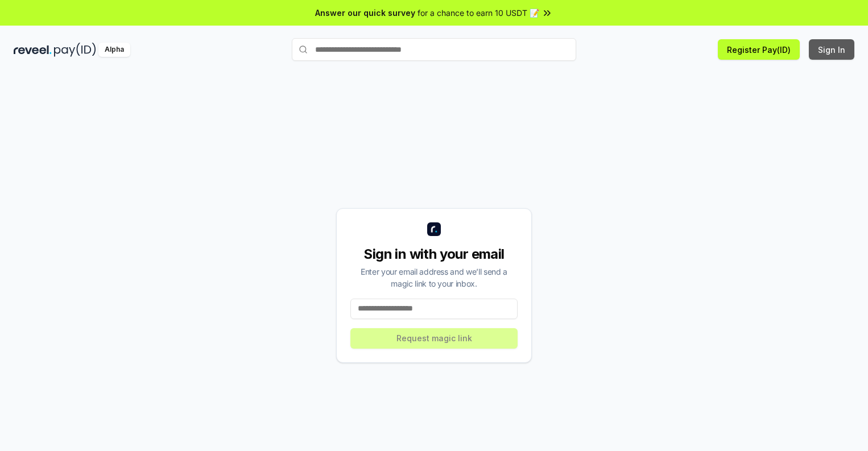 The width and height of the screenshot is (868, 451). I want to click on div: Sign in with your email, so click(434, 254).